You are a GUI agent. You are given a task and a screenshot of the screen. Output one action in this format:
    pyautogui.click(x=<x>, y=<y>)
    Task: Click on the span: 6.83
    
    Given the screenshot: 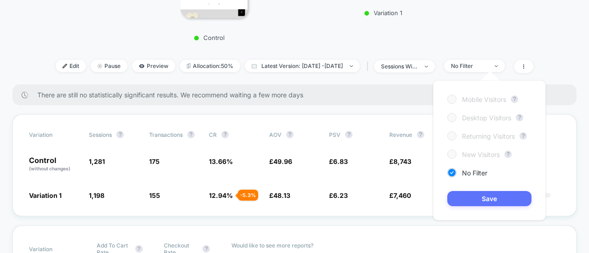 What is the action you would take?
    pyautogui.click(x=340, y=161)
    